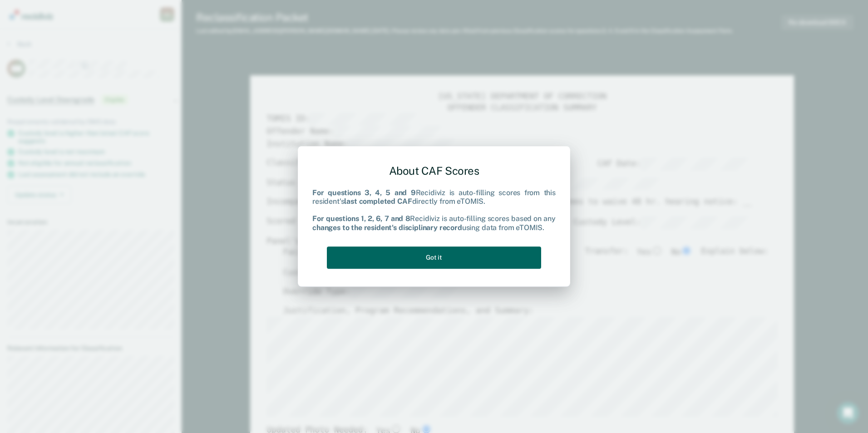  I want to click on div: Recidiviz is auto-filling scores from this resident's directly from eTOMIS. Recidiviz is auto-fil..., so click(434, 210).